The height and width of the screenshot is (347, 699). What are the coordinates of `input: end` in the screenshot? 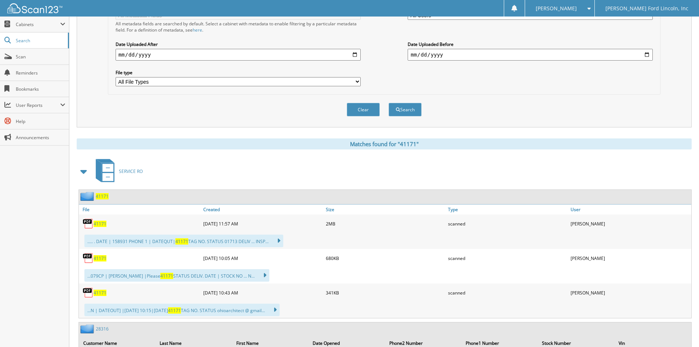 It's located at (530, 55).